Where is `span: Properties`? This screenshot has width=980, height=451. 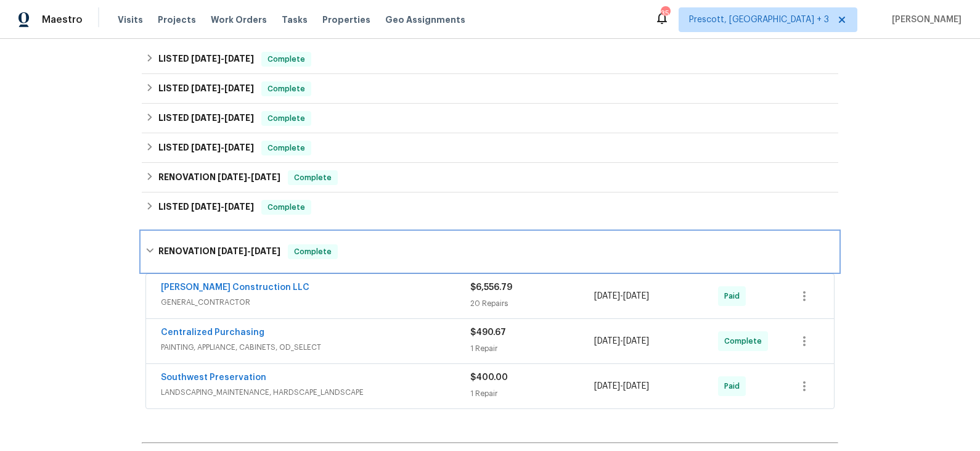
span: Properties is located at coordinates (346, 20).